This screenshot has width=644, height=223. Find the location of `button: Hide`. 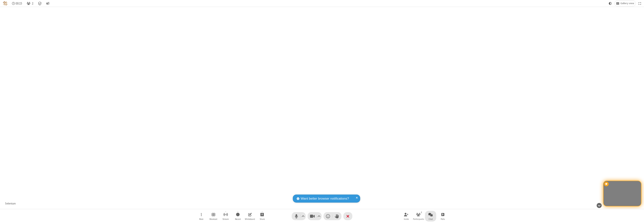

button: Hide is located at coordinates (599, 205).